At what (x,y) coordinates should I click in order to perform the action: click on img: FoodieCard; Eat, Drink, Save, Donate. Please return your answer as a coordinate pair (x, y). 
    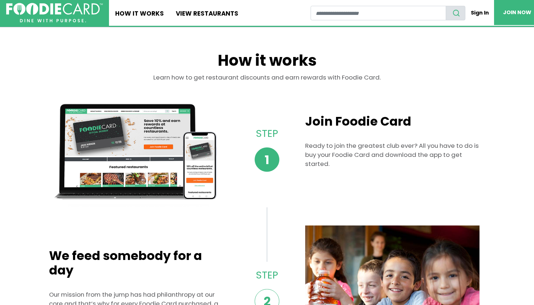
    Looking at the image, I should click on (54, 13).